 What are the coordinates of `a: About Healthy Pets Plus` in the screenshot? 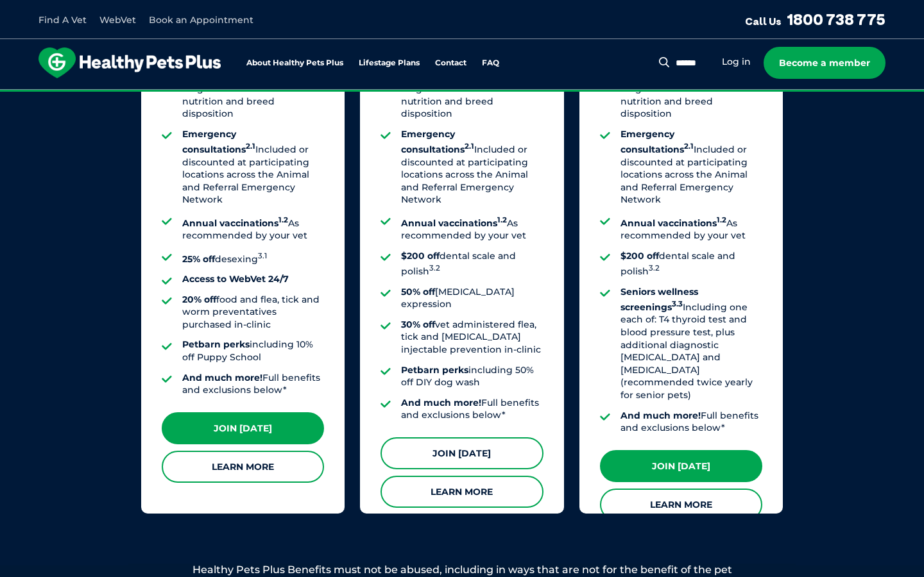 It's located at (295, 63).